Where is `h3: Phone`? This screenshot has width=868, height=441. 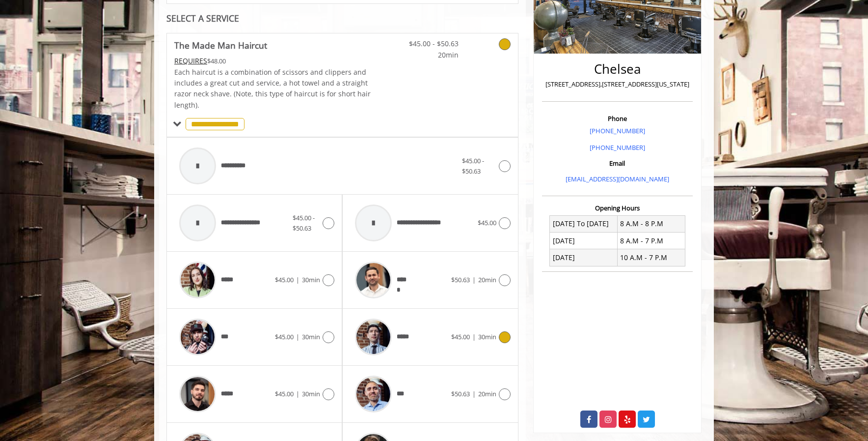
h3: Phone is located at coordinates (617, 119).